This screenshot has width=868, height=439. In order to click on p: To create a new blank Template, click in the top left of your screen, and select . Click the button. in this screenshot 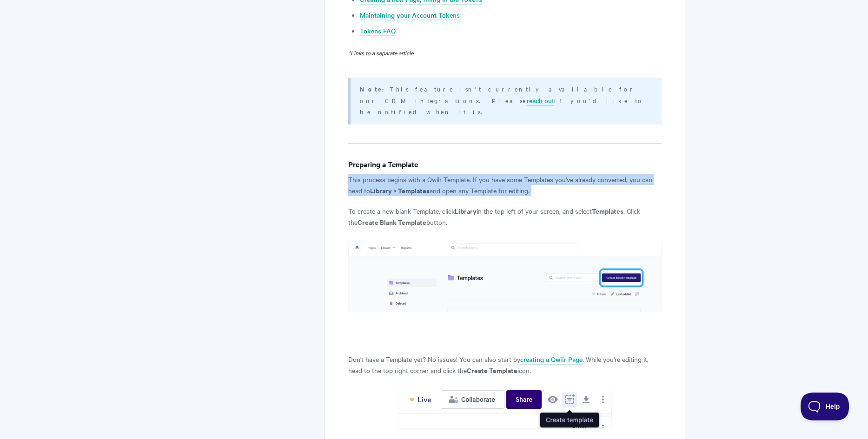, I will do `click(504, 217)`.